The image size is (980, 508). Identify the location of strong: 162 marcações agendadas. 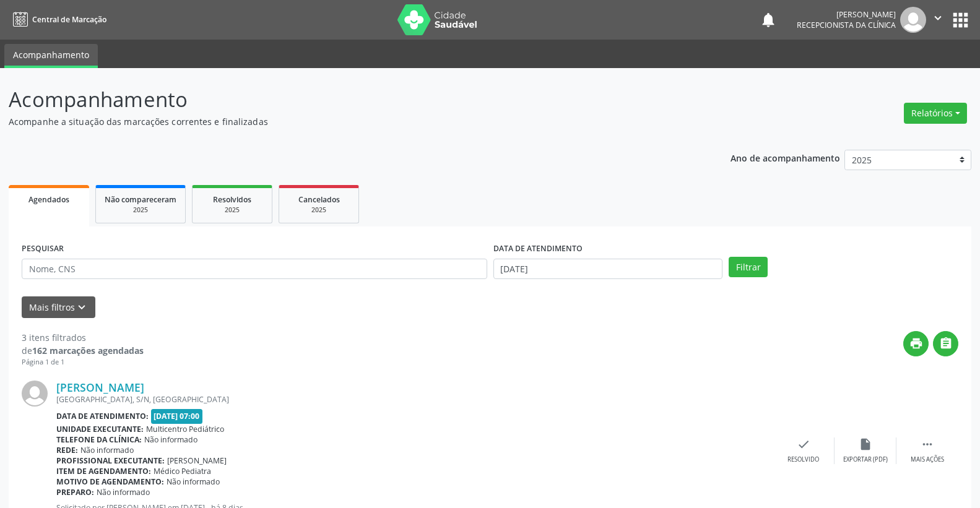
(88, 350).